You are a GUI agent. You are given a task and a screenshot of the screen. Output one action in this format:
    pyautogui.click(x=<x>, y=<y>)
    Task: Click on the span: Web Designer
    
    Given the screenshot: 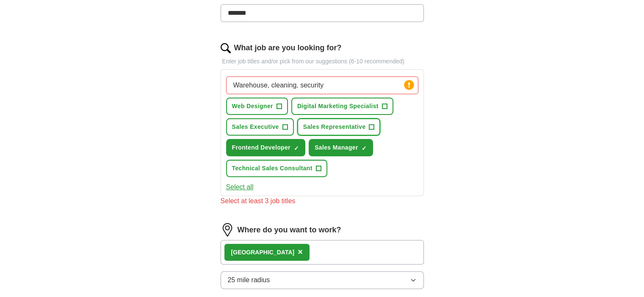 What is the action you would take?
    pyautogui.click(x=252, y=106)
    